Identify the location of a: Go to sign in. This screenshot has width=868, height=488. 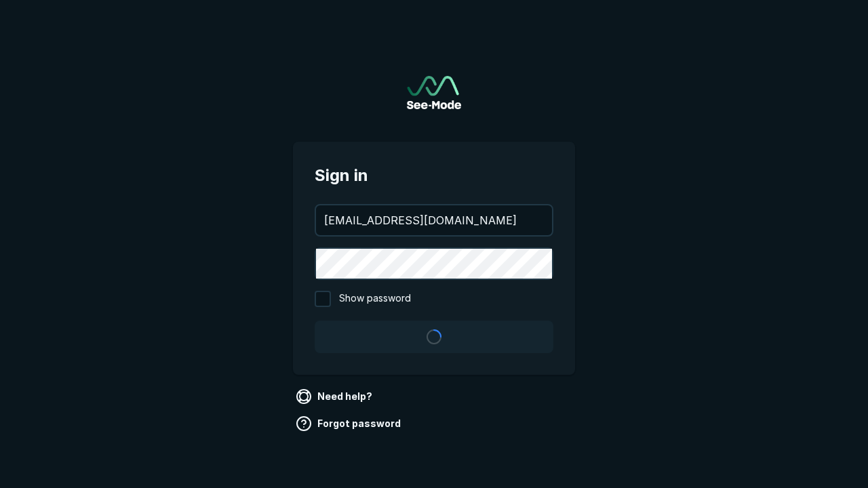
(434, 92).